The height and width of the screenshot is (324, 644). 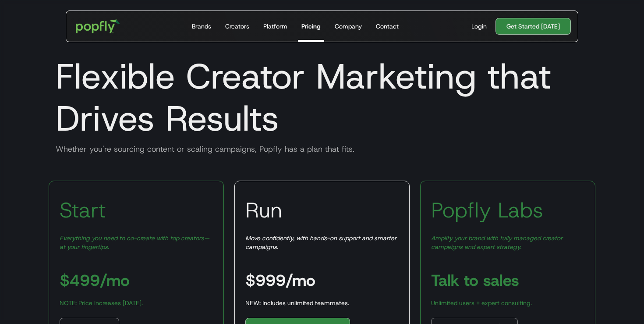 I want to click on a: Contact, so click(x=387, y=27).